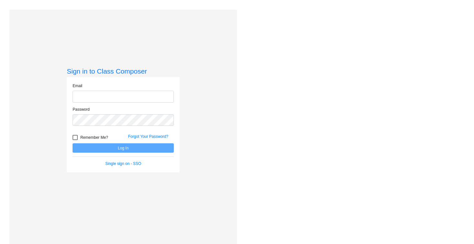  What do you see at coordinates (123, 164) in the screenshot?
I see `a: Single sign on - SSO` at bounding box center [123, 164].